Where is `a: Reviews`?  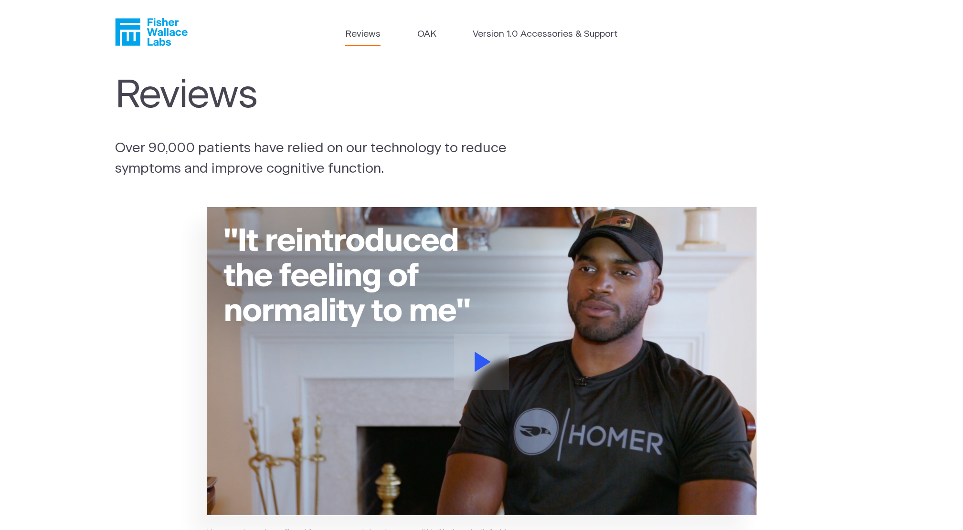
a: Reviews is located at coordinates (363, 34).